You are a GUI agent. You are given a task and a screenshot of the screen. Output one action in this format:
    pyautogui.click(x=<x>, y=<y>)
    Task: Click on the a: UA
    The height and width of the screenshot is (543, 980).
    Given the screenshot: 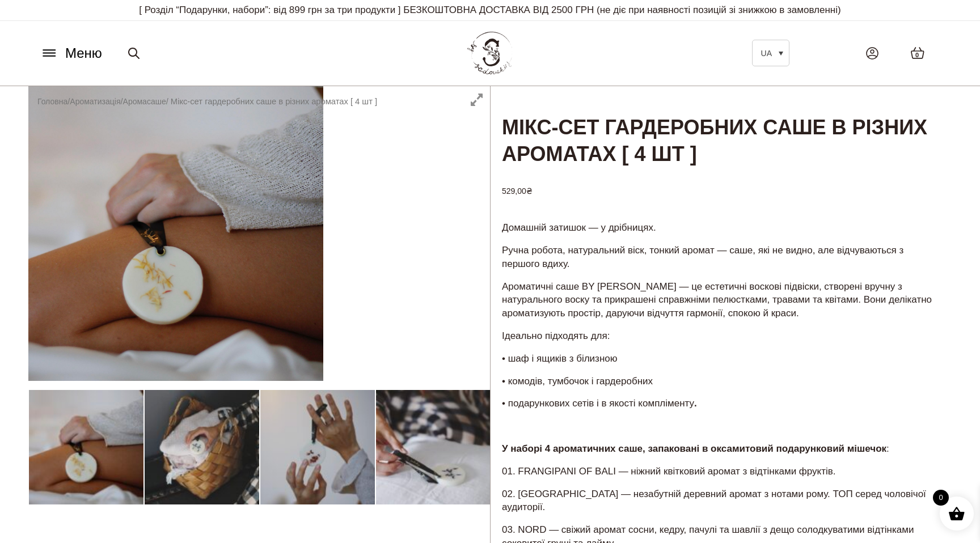 What is the action you would take?
    pyautogui.click(x=771, y=53)
    